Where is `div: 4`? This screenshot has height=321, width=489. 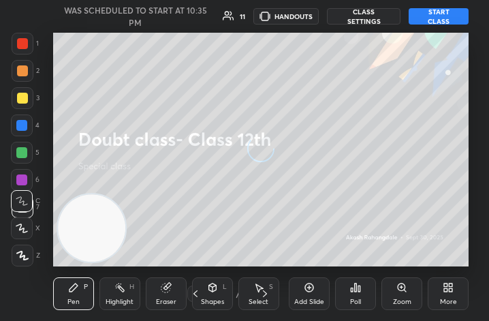
div: 4 is located at coordinates (25, 125).